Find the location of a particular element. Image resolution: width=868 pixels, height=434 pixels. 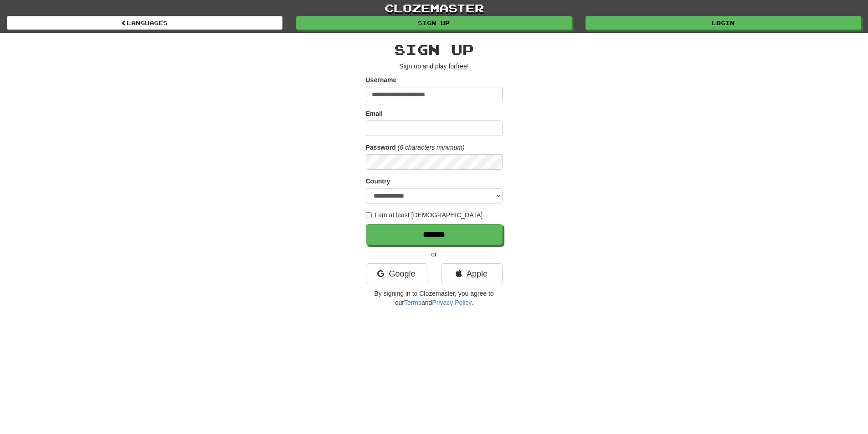

p: Sign up and play for ! is located at coordinates (434, 66).